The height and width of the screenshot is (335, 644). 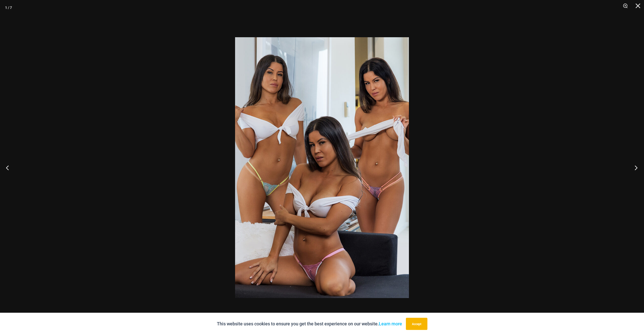 I want to click on button: Next, so click(x=635, y=168).